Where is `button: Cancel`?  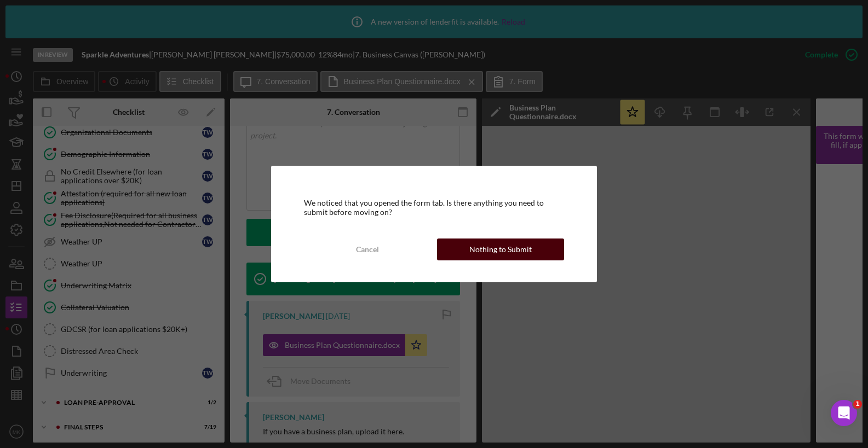 button: Cancel is located at coordinates (368, 249).